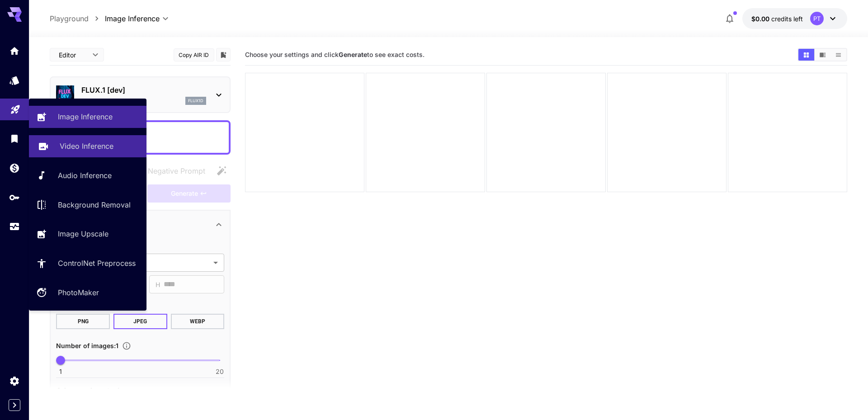 The width and height of the screenshot is (868, 420). What do you see at coordinates (14, 381) in the screenshot?
I see `div: Settings` at bounding box center [14, 381].